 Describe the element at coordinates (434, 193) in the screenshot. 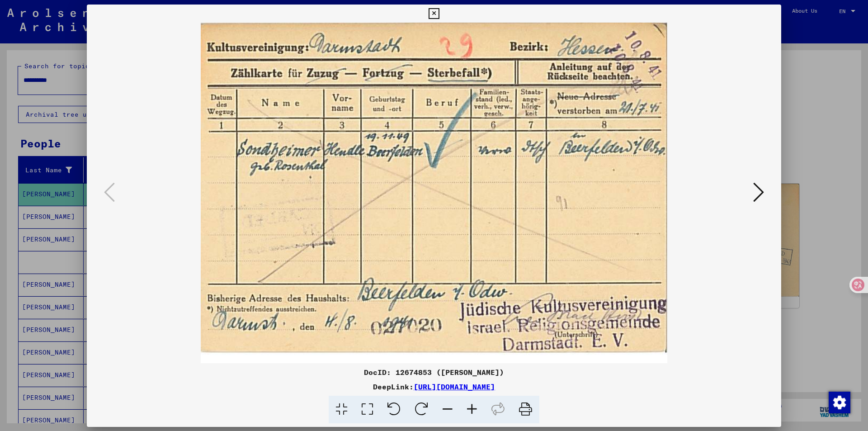

I see `img: 001.jpg` at that location.